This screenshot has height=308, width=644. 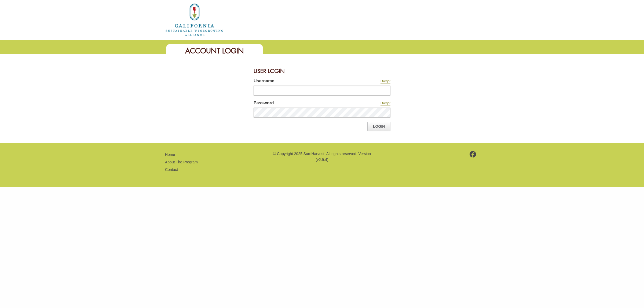 What do you see at coordinates (195, 20) in the screenshot?
I see `img: logo_cswa2x.png` at bounding box center [195, 20].